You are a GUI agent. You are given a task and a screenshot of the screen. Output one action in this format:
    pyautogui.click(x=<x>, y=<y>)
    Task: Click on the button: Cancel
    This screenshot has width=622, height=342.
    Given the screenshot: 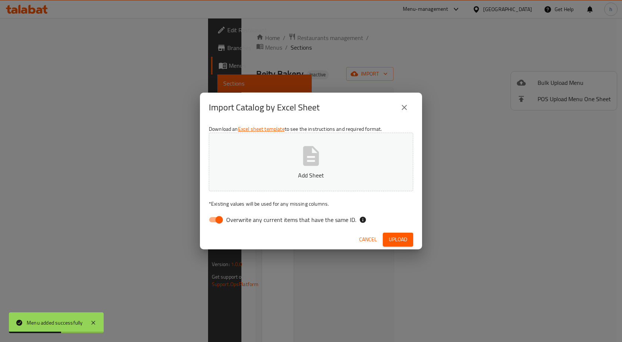 What is the action you would take?
    pyautogui.click(x=368, y=239)
    